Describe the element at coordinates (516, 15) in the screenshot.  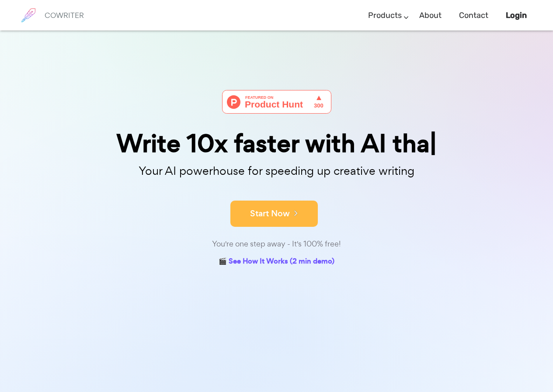
I see `a: Login` at that location.